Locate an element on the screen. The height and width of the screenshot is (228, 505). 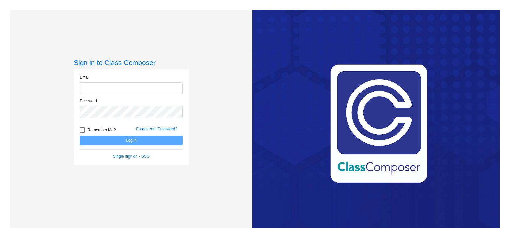
button: Log In is located at coordinates (131, 141).